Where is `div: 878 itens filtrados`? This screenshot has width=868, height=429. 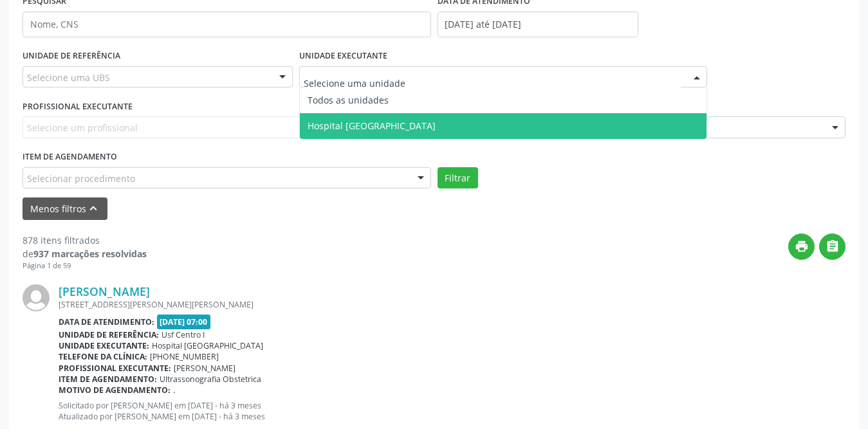
div: 878 itens filtrados is located at coordinates (84, 240).